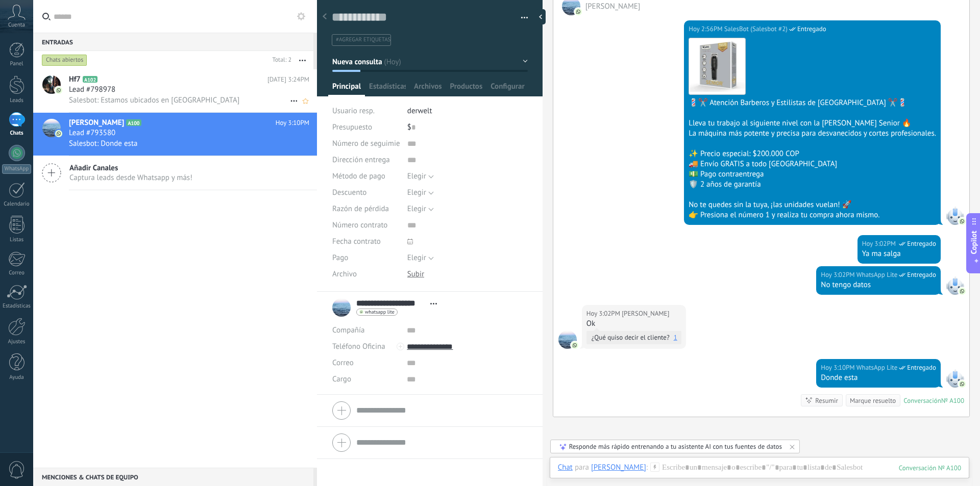  I want to click on div: Estadísticas, so click(17, 306).